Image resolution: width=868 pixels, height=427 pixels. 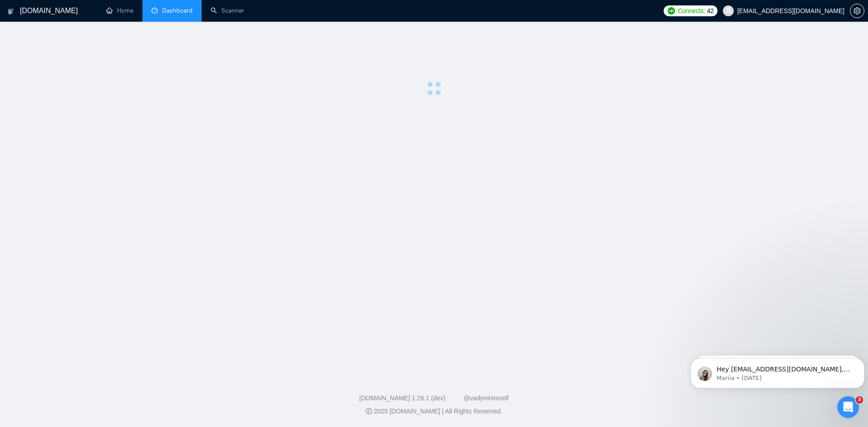 What do you see at coordinates (154, 11) in the screenshot?
I see `span: dashboard` at bounding box center [154, 11].